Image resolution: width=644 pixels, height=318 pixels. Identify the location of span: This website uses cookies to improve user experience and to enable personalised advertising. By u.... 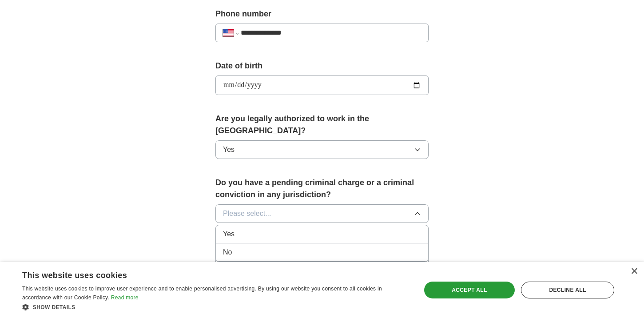
(202, 293).